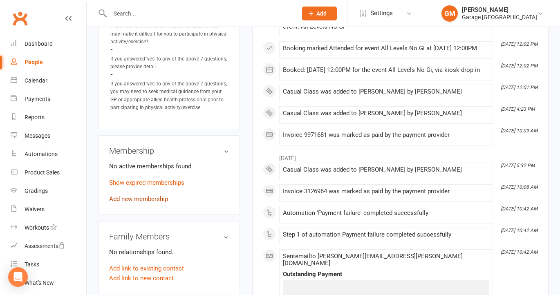 Image resolution: width=560 pixels, height=295 pixels. What do you see at coordinates (386, 274) in the screenshot?
I see `div: Outstanding Payment` at bounding box center [386, 274].